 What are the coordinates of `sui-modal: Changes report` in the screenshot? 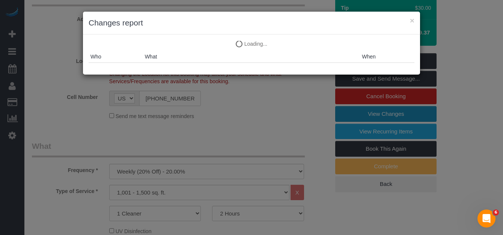 It's located at (251, 43).